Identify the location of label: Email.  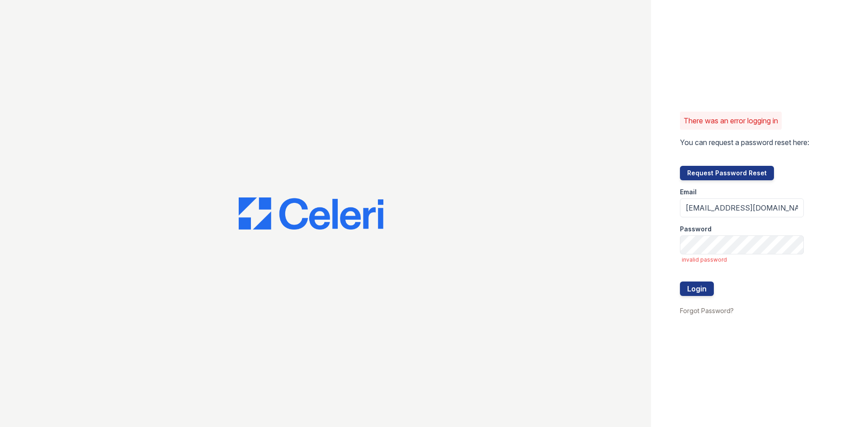
(688, 192).